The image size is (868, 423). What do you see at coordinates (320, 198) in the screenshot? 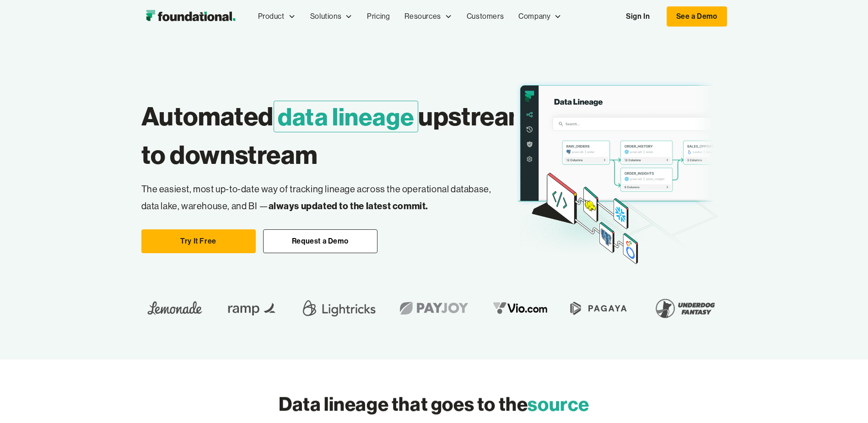
I see `p: The easiest, most up-to-date way of tracking lineage across the operational database, data lake, ...` at bounding box center [320, 198].